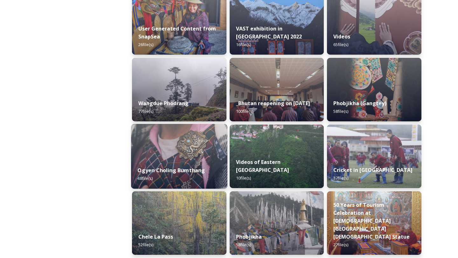 The image size is (458, 258). Describe the element at coordinates (341, 245) in the screenshot. I see `span: 27 file(s)` at that location.